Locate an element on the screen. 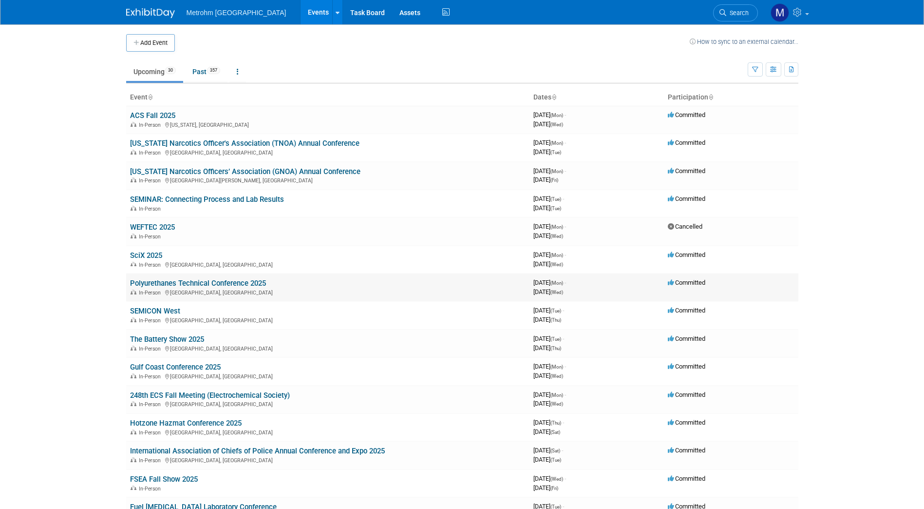  a: Sort by Participation Type is located at coordinates (711, 97).